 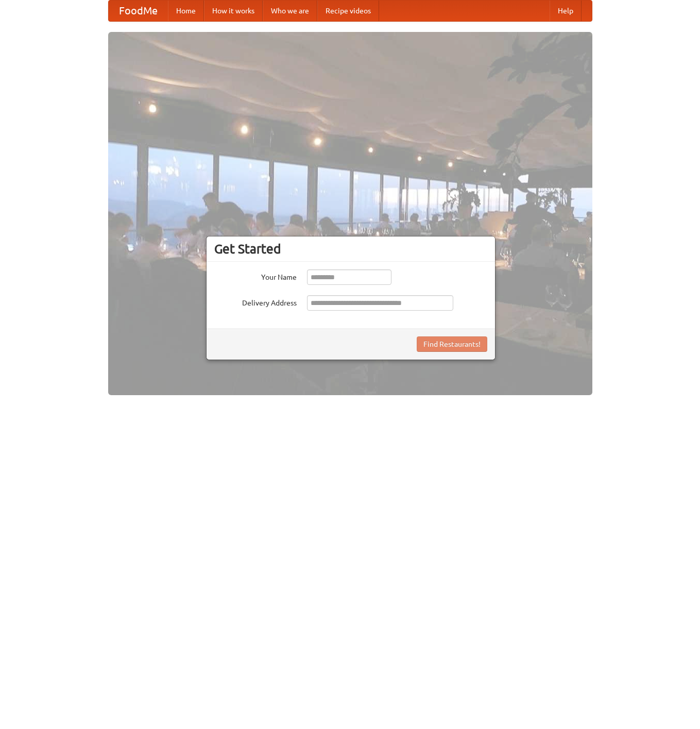 What do you see at coordinates (290, 11) in the screenshot?
I see `a: Who we are` at bounding box center [290, 11].